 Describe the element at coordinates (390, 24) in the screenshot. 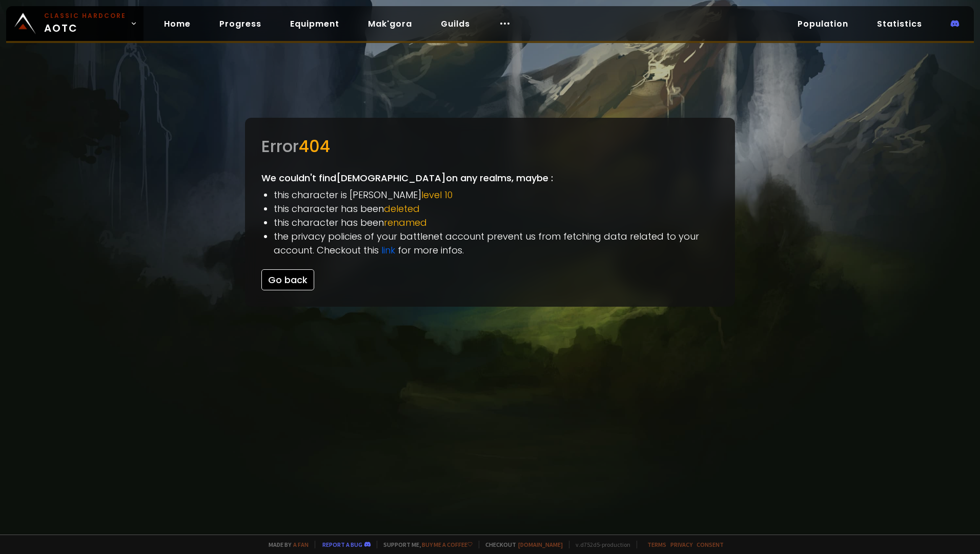

I see `a: Mak'gora` at that location.